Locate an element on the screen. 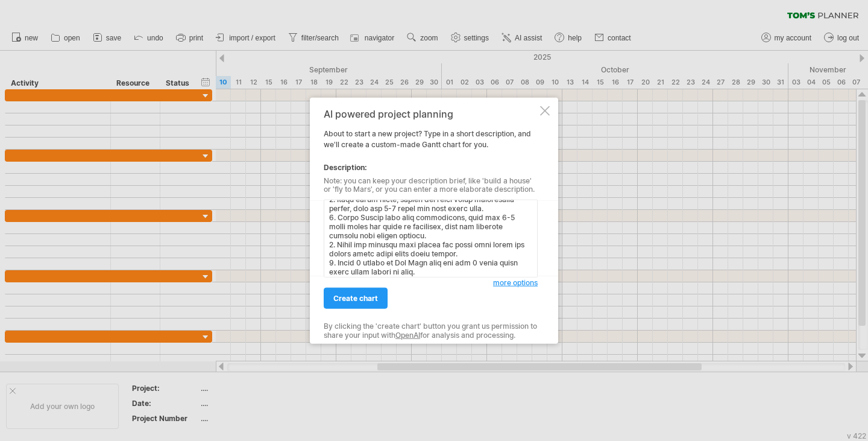 The image size is (868, 441). a: OpenAI is located at coordinates (407, 334).